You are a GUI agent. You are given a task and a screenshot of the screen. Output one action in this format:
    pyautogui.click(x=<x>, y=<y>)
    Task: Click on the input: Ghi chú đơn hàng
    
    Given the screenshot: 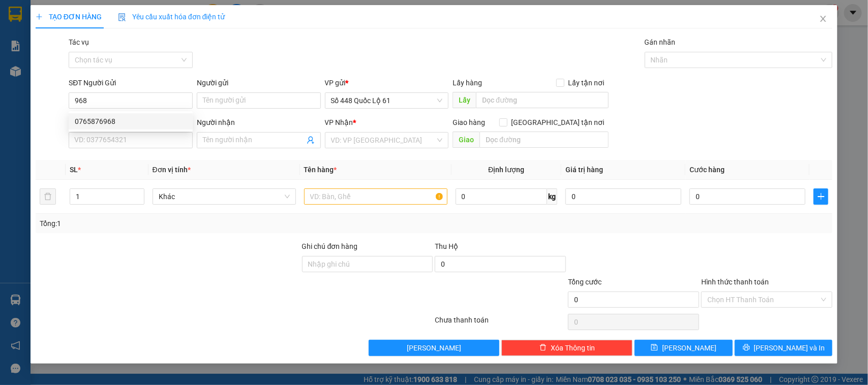 What is the action you would take?
    pyautogui.click(x=368, y=264)
    